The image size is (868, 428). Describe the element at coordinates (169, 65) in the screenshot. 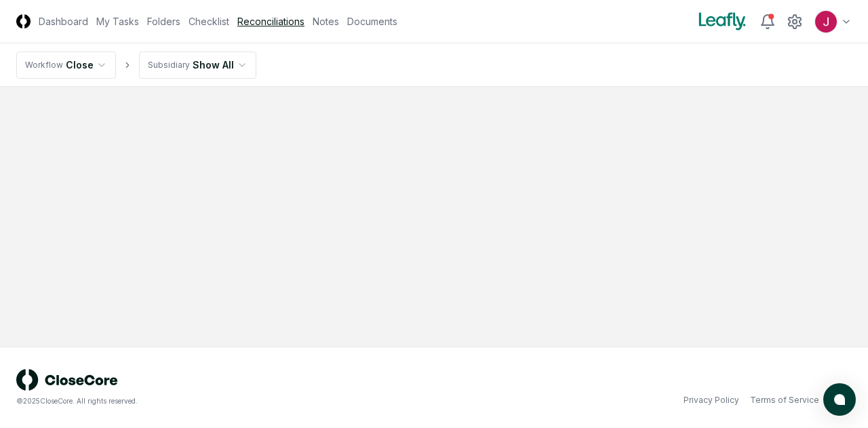

I see `div: Subsidiary` at that location.